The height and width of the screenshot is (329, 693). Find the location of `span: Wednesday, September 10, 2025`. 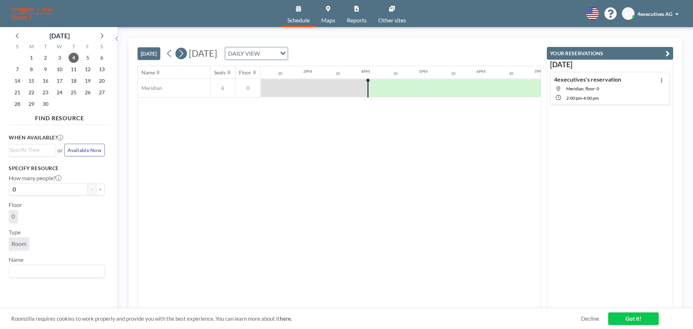

span: Wednesday, September 10, 2025 is located at coordinates (60, 69).